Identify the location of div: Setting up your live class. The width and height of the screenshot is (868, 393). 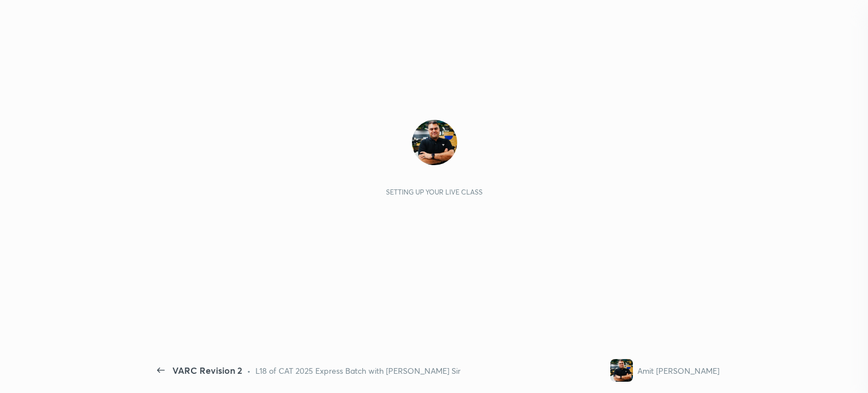
(434, 192).